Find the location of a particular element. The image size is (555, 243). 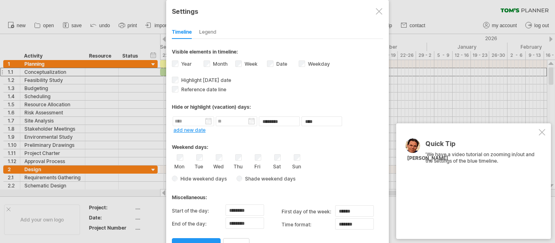

a: add new date is located at coordinates (189, 130).